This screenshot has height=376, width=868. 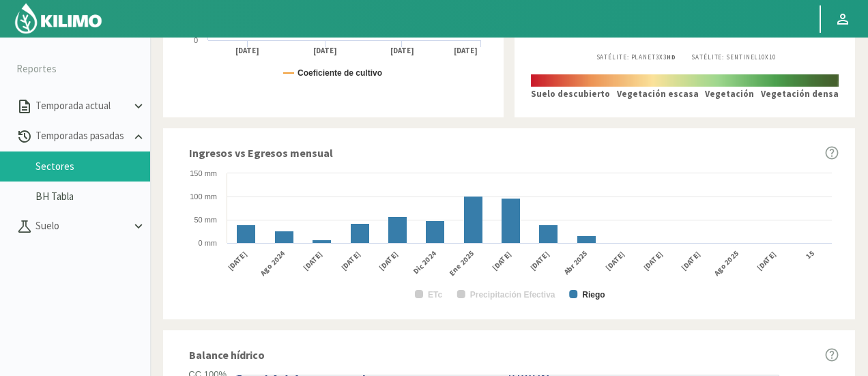 I want to click on span: 3X3, so click(x=666, y=56).